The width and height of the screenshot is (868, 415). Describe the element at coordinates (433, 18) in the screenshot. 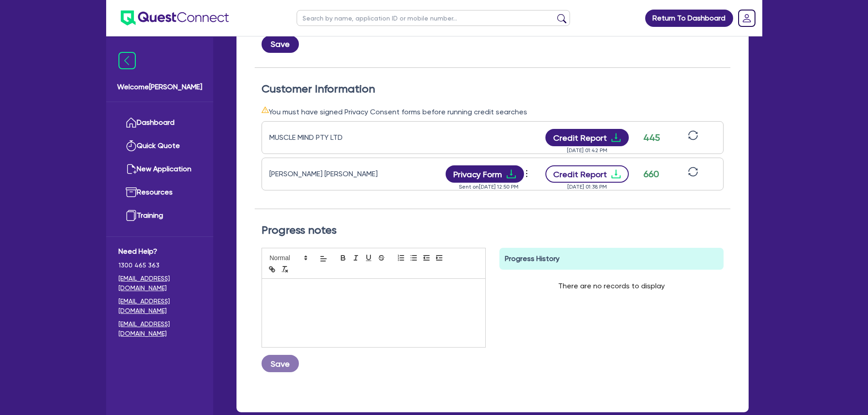

I see `input: Search by name, application ID or mobile number...` at that location.